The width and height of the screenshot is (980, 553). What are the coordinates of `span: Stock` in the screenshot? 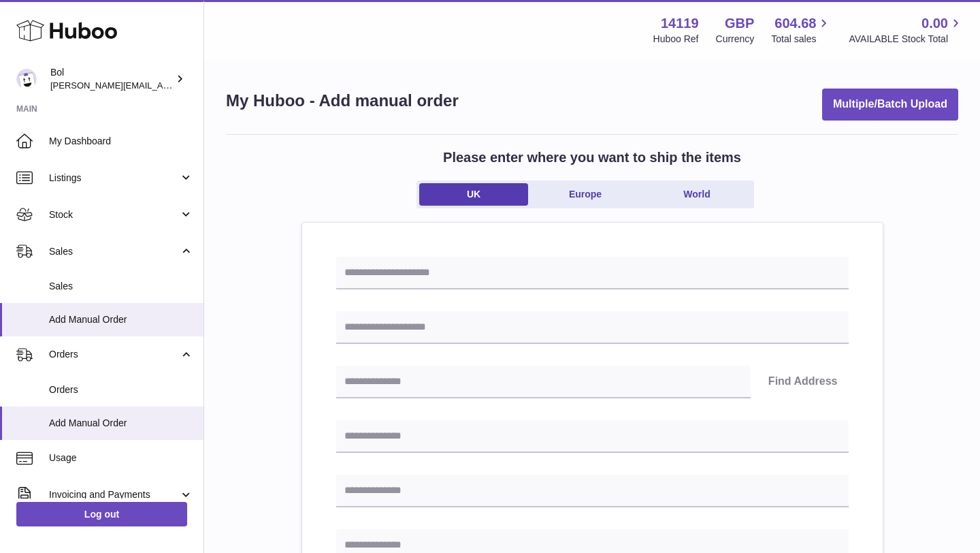 It's located at (114, 214).